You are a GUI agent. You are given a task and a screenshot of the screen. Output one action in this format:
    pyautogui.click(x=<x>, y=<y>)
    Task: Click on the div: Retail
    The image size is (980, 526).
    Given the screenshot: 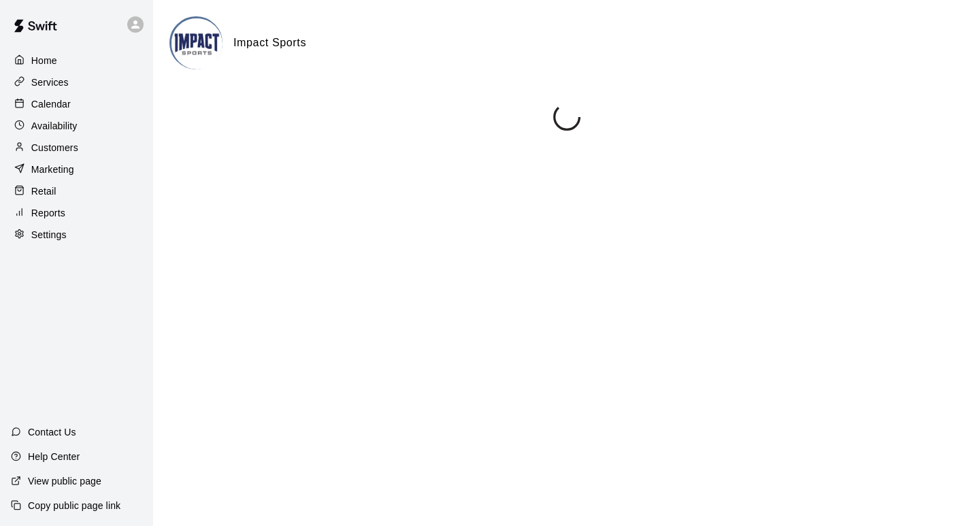 What is the action you would take?
    pyautogui.click(x=76, y=191)
    